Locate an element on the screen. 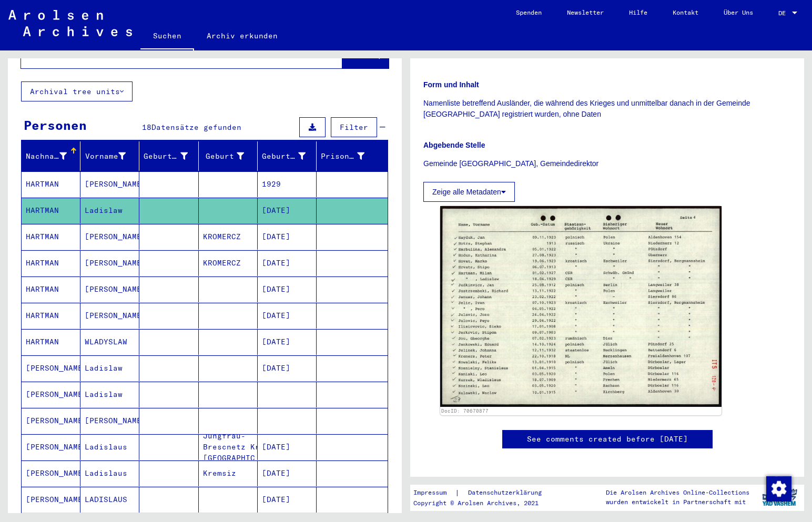 The height and width of the screenshot is (522, 812). p: Namenliste betreffend Ausländer, die während des Krieges und unmittelbar danach in der Gemeinde [... is located at coordinates (607, 109).